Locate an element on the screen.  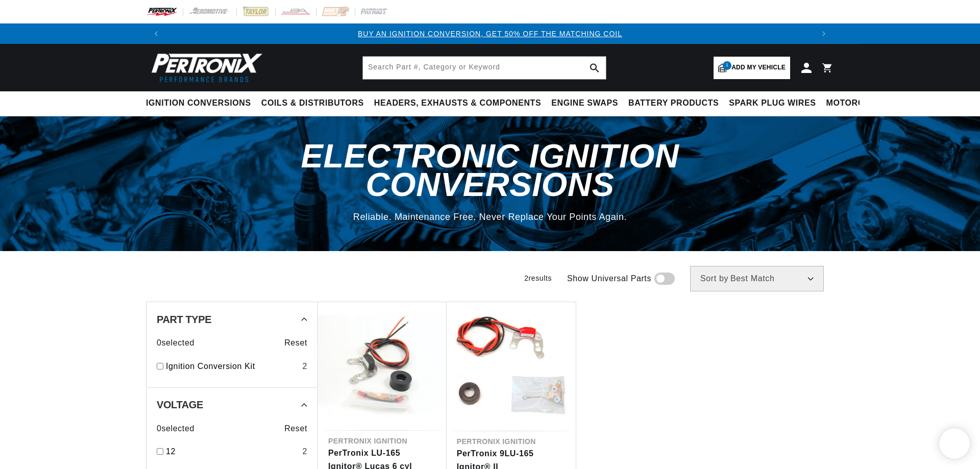
span: Motorcycle is located at coordinates (856, 103).